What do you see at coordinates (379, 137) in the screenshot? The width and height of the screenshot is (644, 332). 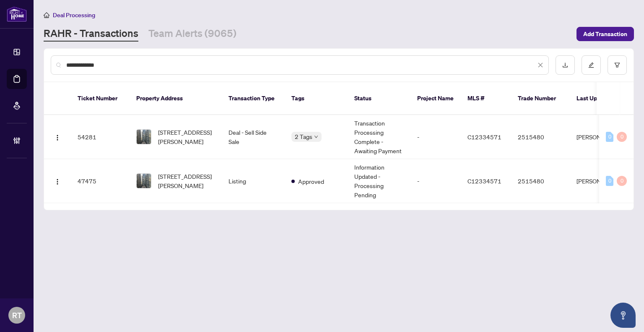 I see `td: Transaction Processing Complete - Awaiting Payment` at bounding box center [379, 137].